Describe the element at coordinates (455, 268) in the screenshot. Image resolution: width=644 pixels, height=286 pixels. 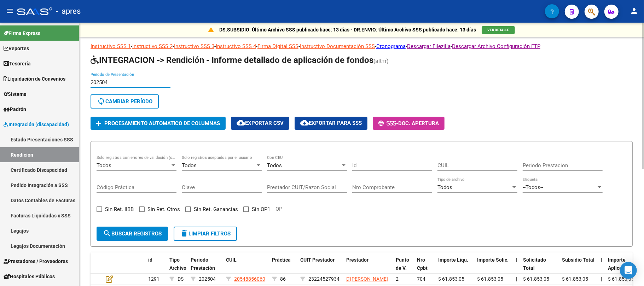
I see `datatable-header-cell: Importe Liqu.` at that location.